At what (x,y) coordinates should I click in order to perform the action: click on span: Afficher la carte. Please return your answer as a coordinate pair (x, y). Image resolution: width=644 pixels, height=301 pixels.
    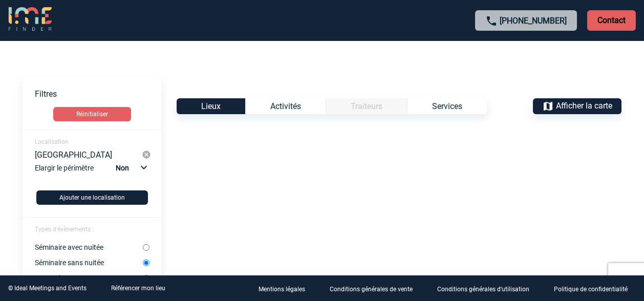
    Looking at the image, I should click on (584, 106).